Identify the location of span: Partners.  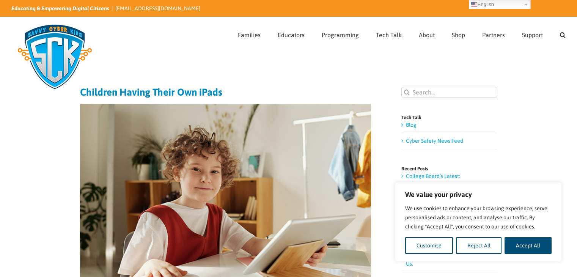
(493, 35).